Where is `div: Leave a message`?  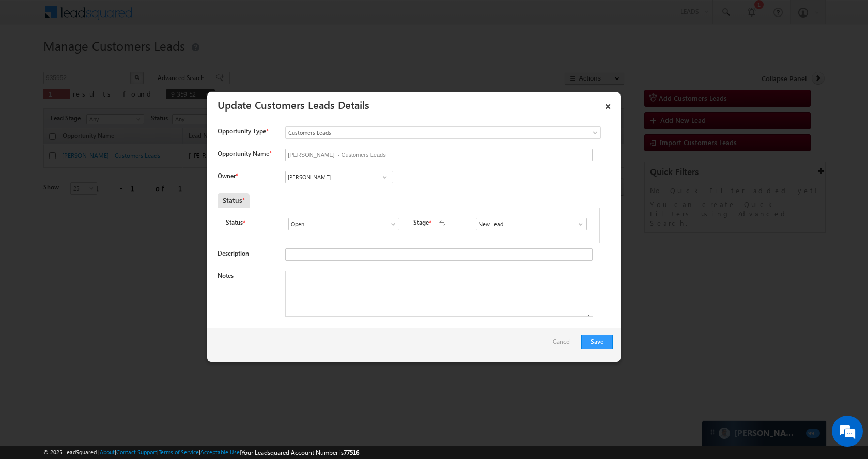
div: Leave a message is located at coordinates (114, 61).